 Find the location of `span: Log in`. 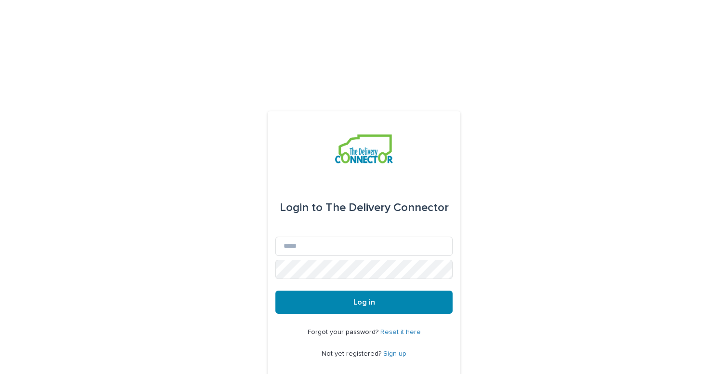

span: Log in is located at coordinates (364, 302).